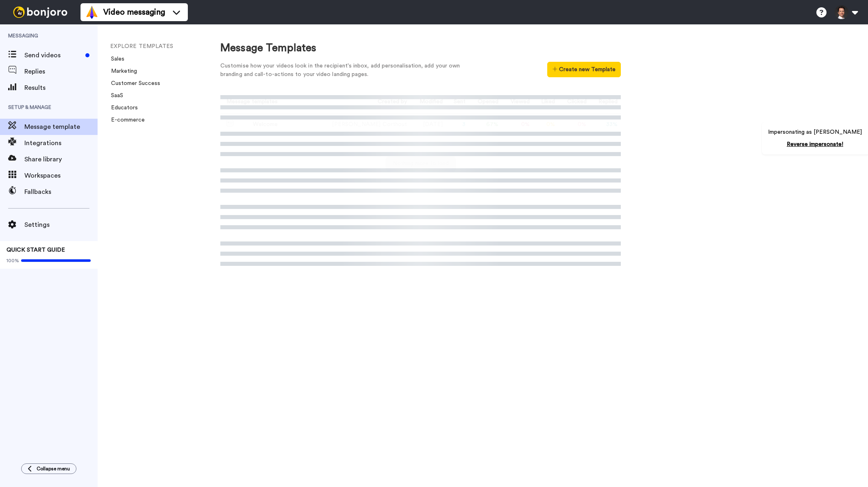  Describe the element at coordinates (125, 120) in the screenshot. I see `a: E-commerce` at that location.